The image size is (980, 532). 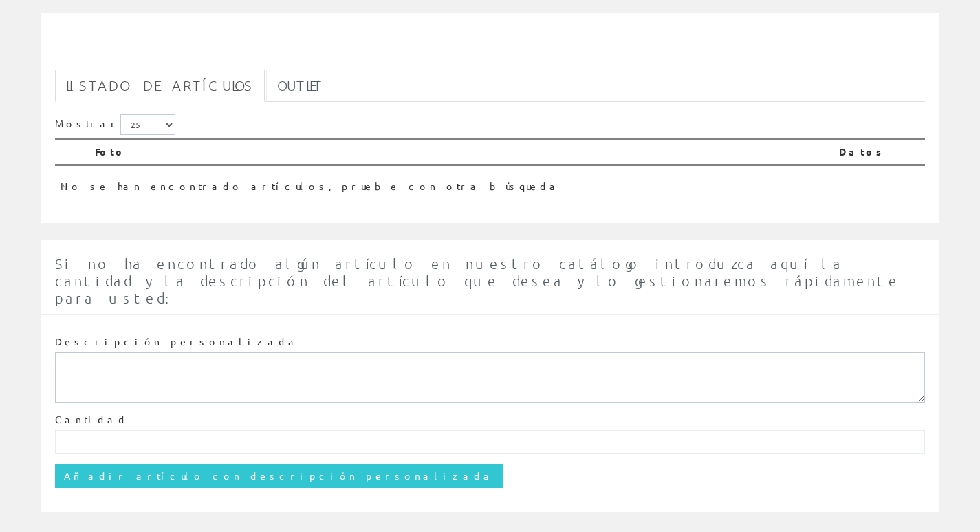 I want to click on span: Si no ha encontrado algún artículo en nuestro catálogo introduzca aquí la cantidad y la descripci..., so click(x=478, y=281).